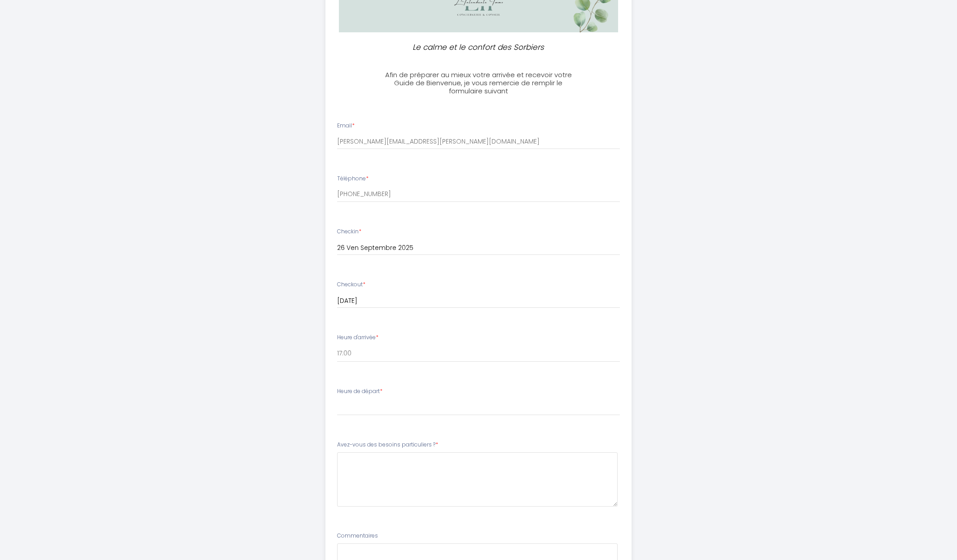 Image resolution: width=957 pixels, height=560 pixels. I want to click on h3: Afin de préparer au mieux votre arrivée et recevoir votre Guide de Bienvenue, je vous remercie de..., so click(478, 83).